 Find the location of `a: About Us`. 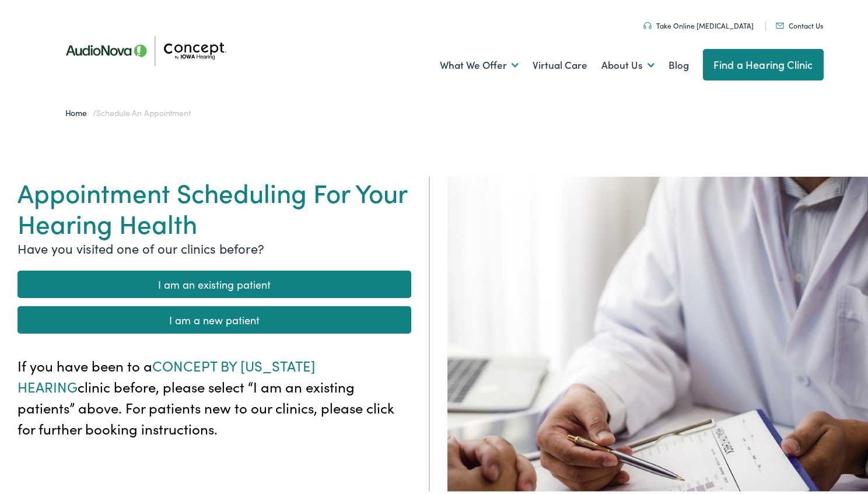

a: About Us is located at coordinates (627, 63).